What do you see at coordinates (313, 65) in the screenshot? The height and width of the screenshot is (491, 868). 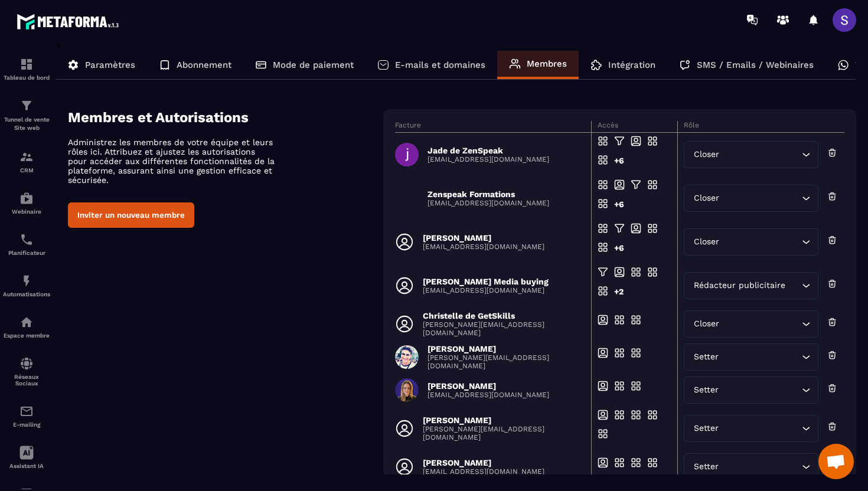 I see `p: Mode de paiement` at bounding box center [313, 65].